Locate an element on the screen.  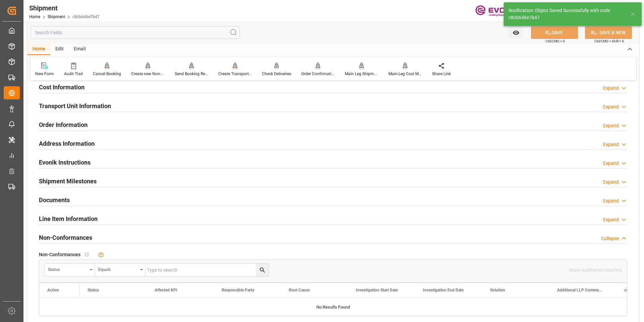
input: Search Fields is located at coordinates (135, 33).